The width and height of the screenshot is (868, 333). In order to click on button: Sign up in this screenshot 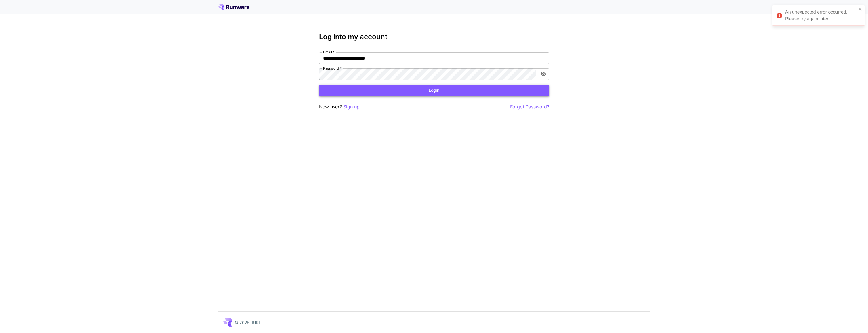, I will do `click(351, 107)`.